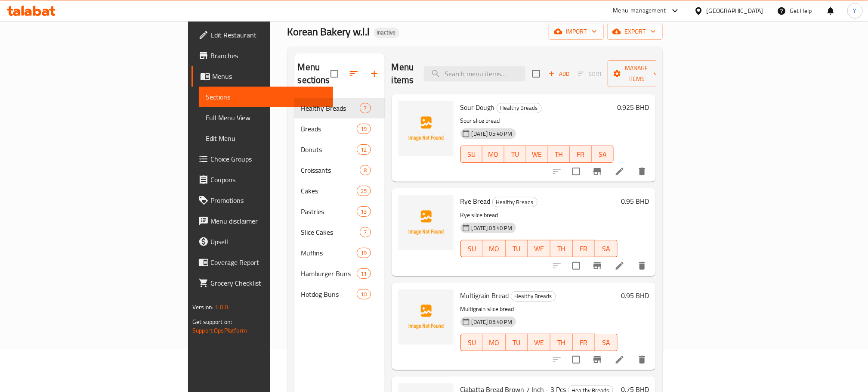 The height and width of the screenshot is (392, 868). Describe the element at coordinates (364, 149) in the screenshot. I see `span: 12` at that location.